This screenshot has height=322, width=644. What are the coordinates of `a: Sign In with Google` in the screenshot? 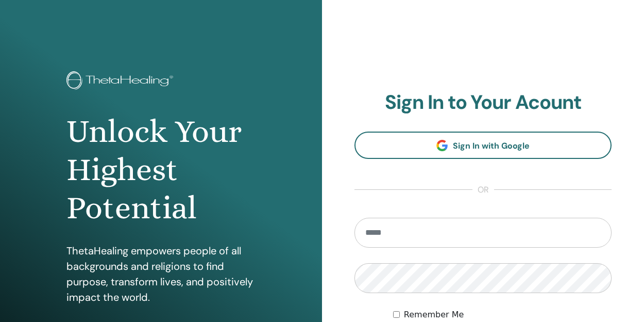 It's located at (483, 145).